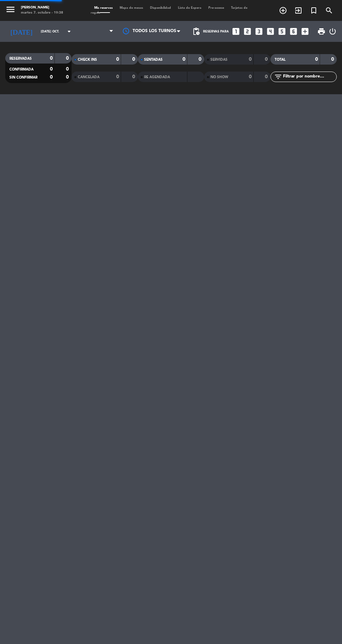 The width and height of the screenshot is (342, 644). What do you see at coordinates (314, 10) in the screenshot?
I see `i: turned_in_not` at bounding box center [314, 10].